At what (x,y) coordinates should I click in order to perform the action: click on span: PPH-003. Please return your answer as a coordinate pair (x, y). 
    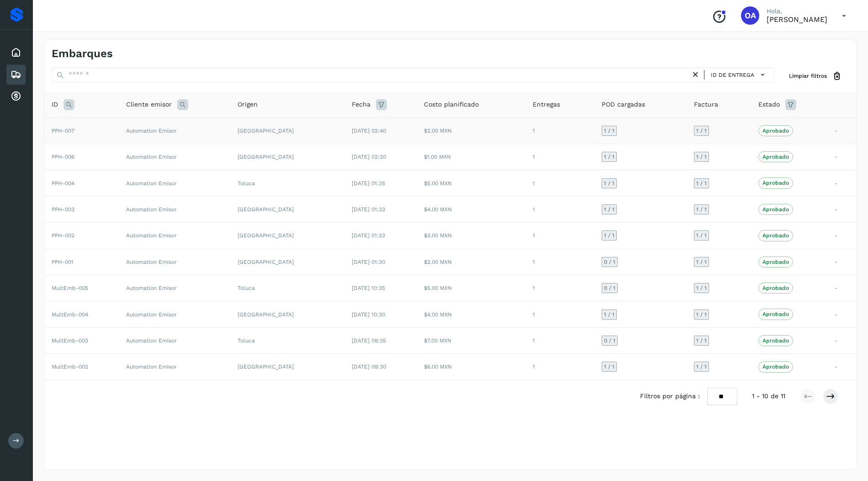
    Looking at the image, I should click on (63, 209).